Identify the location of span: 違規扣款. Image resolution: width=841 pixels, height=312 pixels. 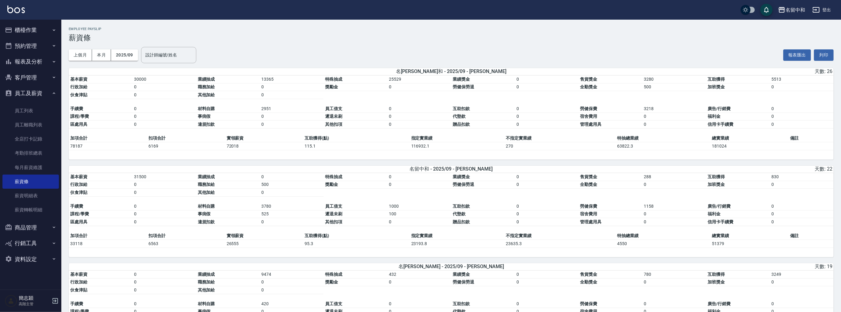
(206, 222).